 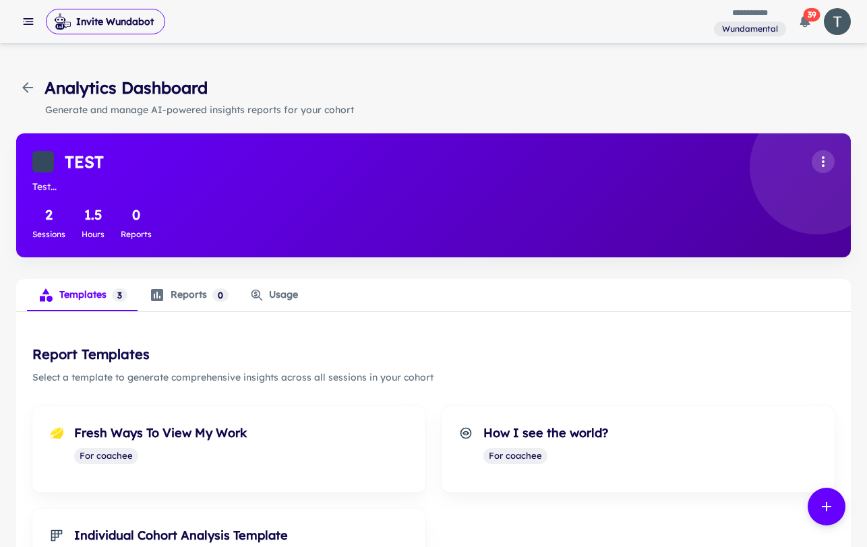 What do you see at coordinates (750, 28) in the screenshot?
I see `span: You are a member of this workspace. Contact your workspace owner for assistance.` at bounding box center [750, 28].